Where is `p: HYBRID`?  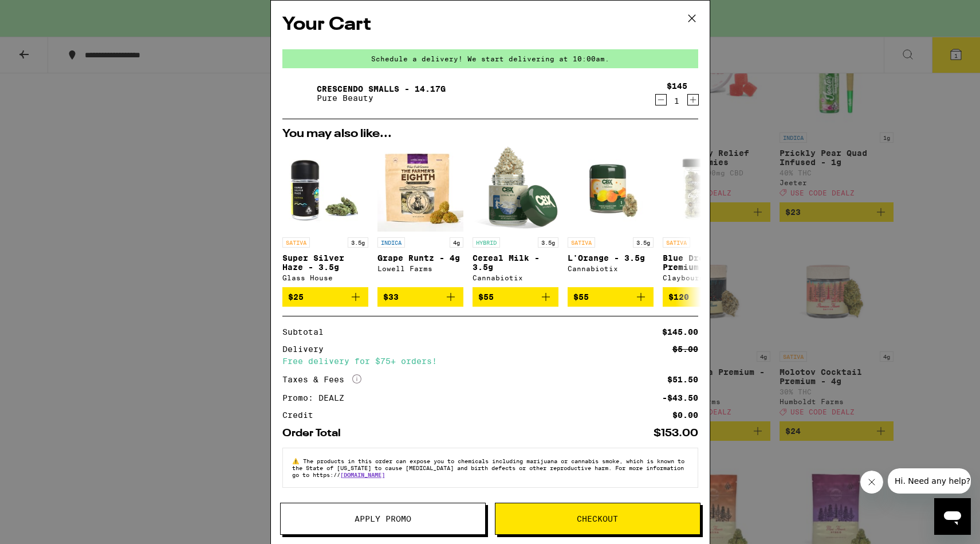
p: HYBRID is located at coordinates (486, 243).